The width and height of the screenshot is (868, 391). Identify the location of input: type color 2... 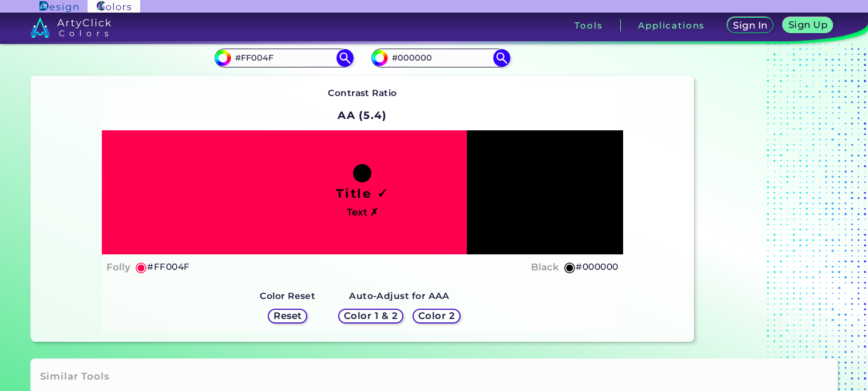
(441, 58).